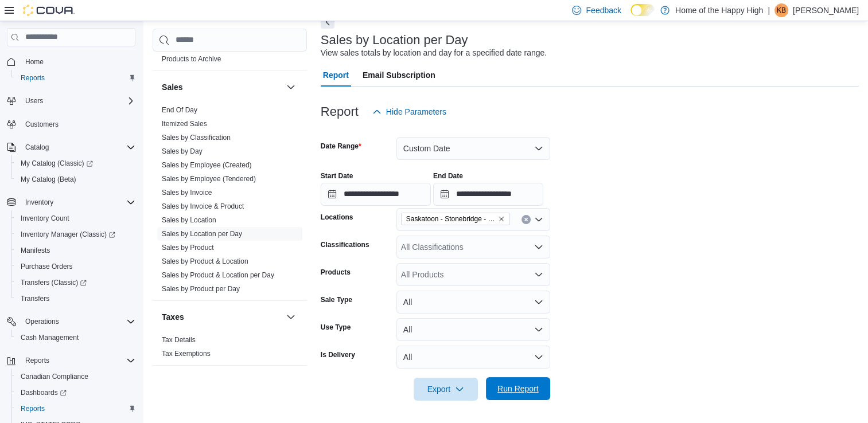  Describe the element at coordinates (782, 11) in the screenshot. I see `span: KB` at that location.